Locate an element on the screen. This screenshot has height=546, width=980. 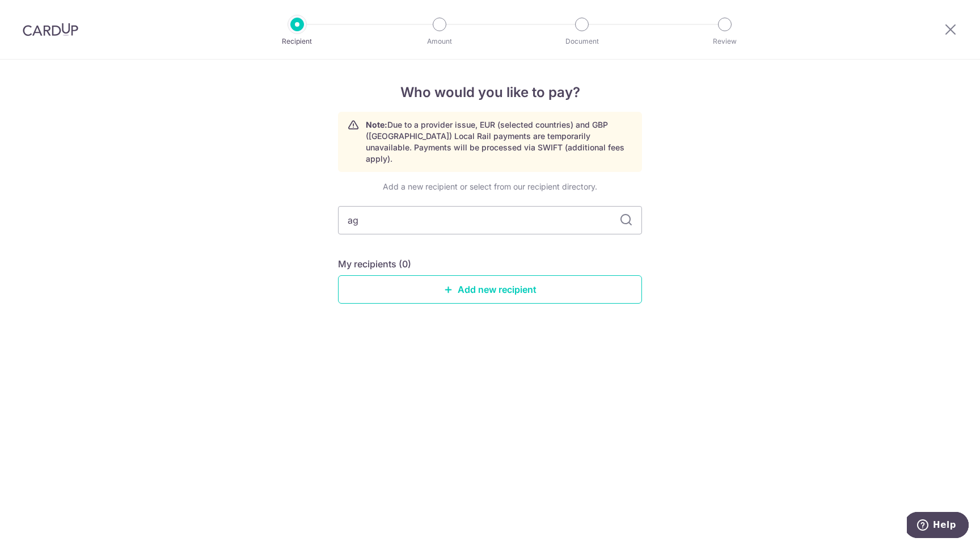
span: Help is located at coordinates (37, 13).